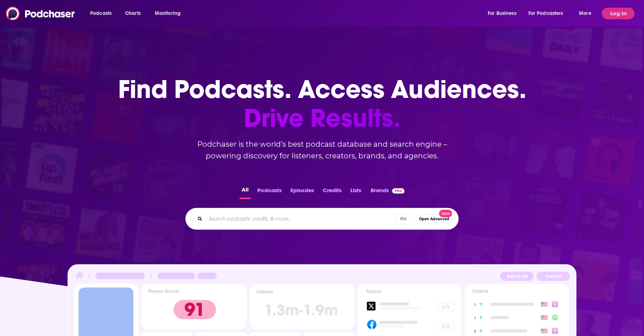 This screenshot has height=336, width=644. I want to click on span: Drive Results., so click(322, 118).